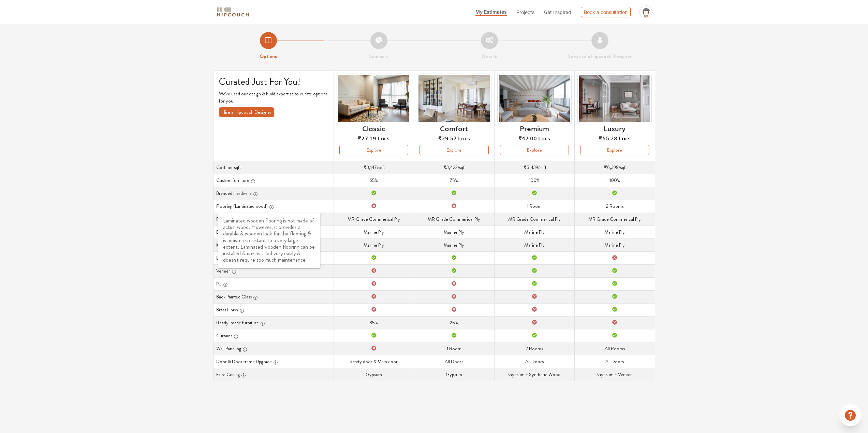 The width and height of the screenshot is (868, 433). I want to click on span: ₹3,422, so click(450, 167).